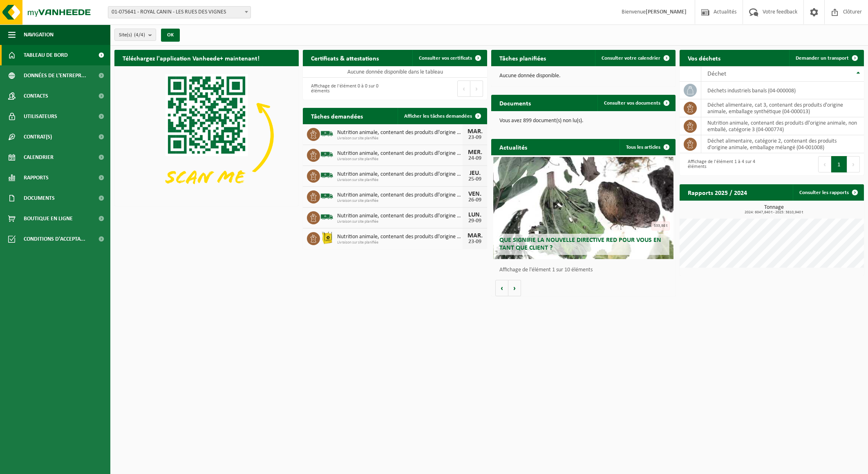 The height and width of the screenshot is (474, 868). What do you see at coordinates (39, 35) in the screenshot?
I see `span: Navigation` at bounding box center [39, 35].